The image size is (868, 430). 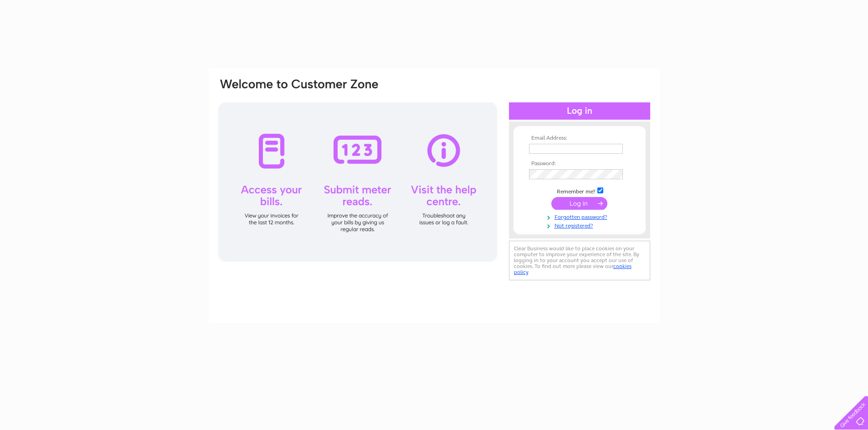 What do you see at coordinates (580, 225) in the screenshot?
I see `a: Not registered?` at bounding box center [580, 225].